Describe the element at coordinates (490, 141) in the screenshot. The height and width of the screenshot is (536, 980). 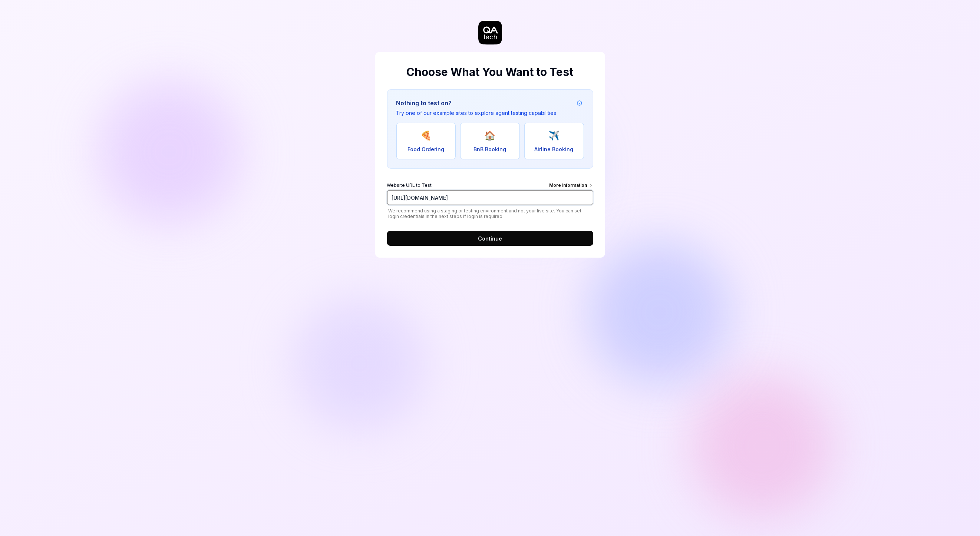
I see `button: 🏠BnB Booking` at that location.